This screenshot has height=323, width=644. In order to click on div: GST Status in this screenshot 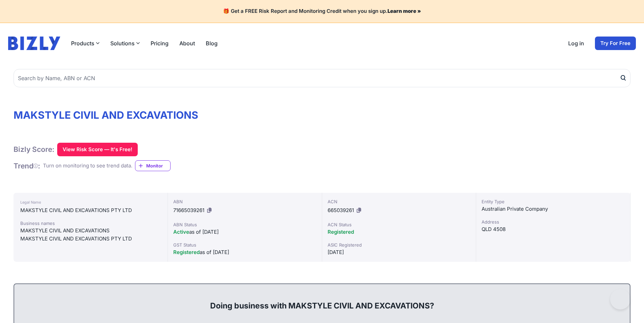, I will do `click(245, 245)`.